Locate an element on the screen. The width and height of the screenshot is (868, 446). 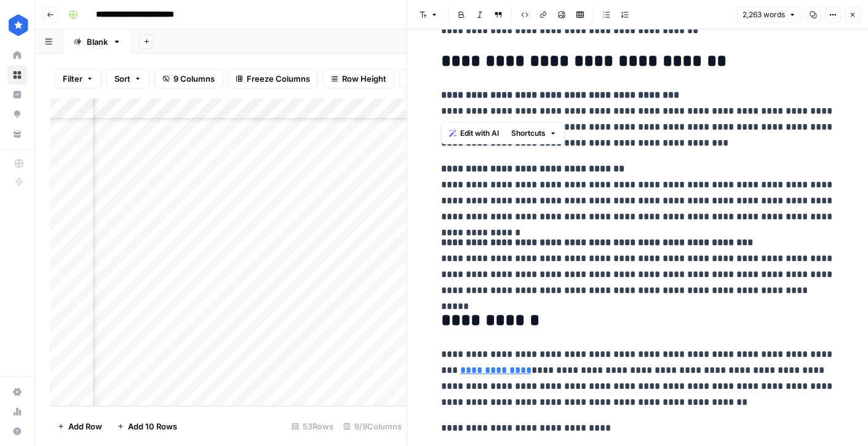
span: Edit with AI is located at coordinates (479, 134).